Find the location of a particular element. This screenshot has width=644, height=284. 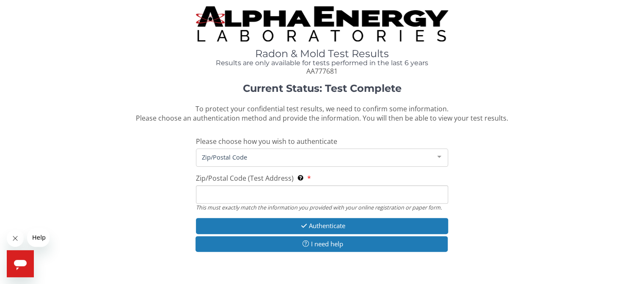

div: This must exactly match the information you provided with your online registration or paper form. is located at coordinates (322, 207).